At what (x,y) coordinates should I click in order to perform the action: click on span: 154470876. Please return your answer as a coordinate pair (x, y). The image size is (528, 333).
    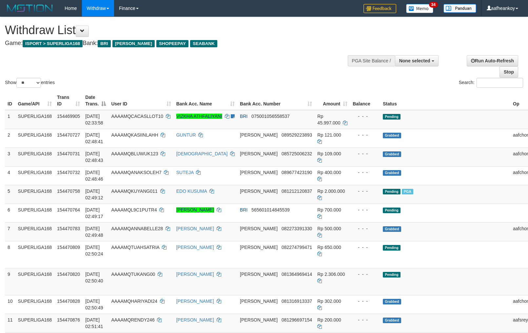
    Looking at the image, I should click on (69, 320).